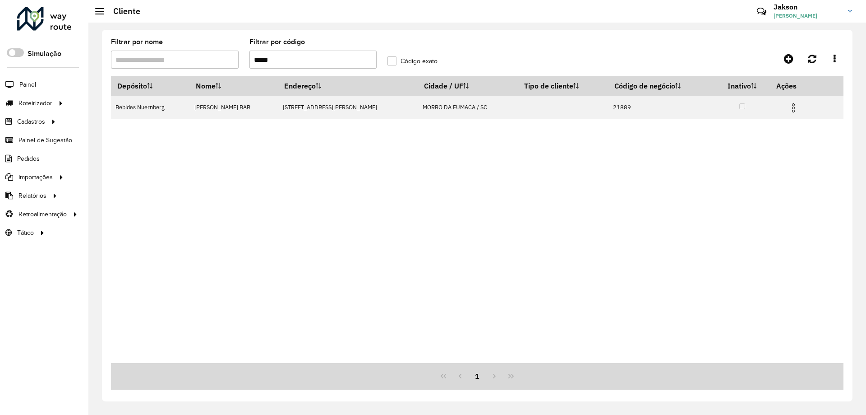 This screenshot has height=415, width=866. Describe the element at coordinates (468, 86) in the screenshot. I see `th: Cidade / UF` at that location.